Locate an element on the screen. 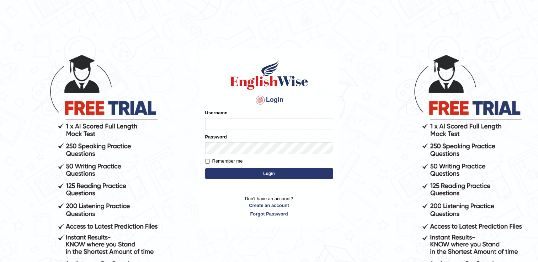 The width and height of the screenshot is (538, 262). label: Password is located at coordinates (216, 137).